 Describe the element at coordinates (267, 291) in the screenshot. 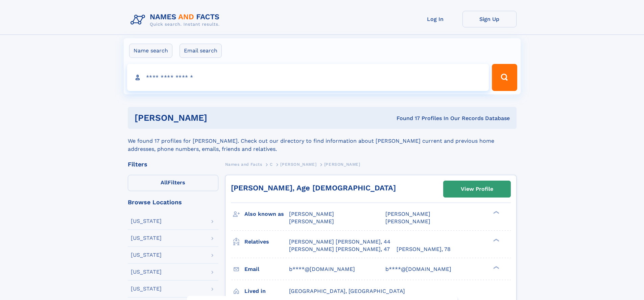

I see `h3: Lived in` at that location.